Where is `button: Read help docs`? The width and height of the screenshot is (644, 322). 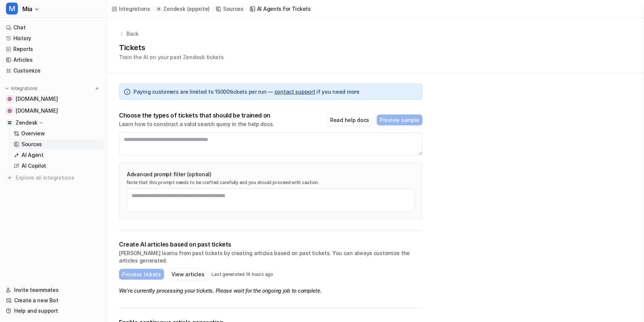 button: Read help docs is located at coordinates (350, 120).